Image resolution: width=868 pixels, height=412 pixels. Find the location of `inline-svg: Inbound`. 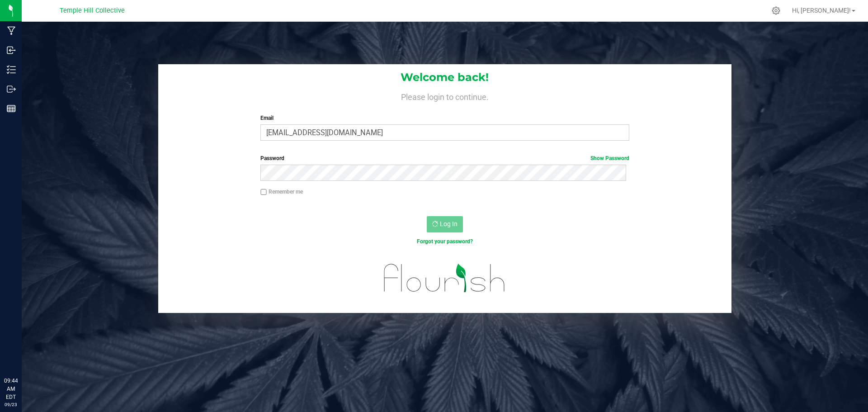

inline-svg: Inbound is located at coordinates (12, 50).